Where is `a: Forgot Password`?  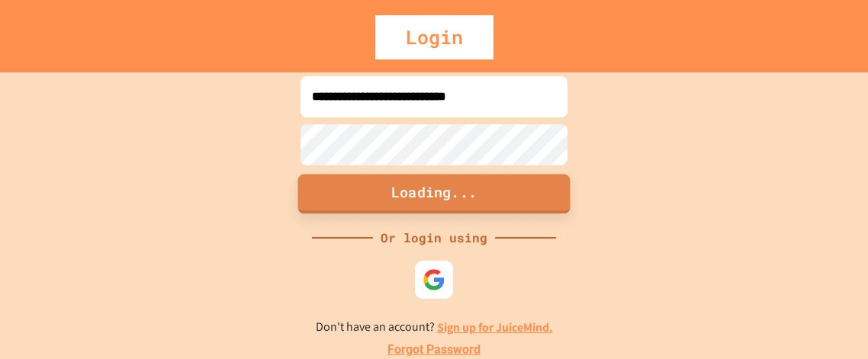 a: Forgot Password is located at coordinates (434, 350).